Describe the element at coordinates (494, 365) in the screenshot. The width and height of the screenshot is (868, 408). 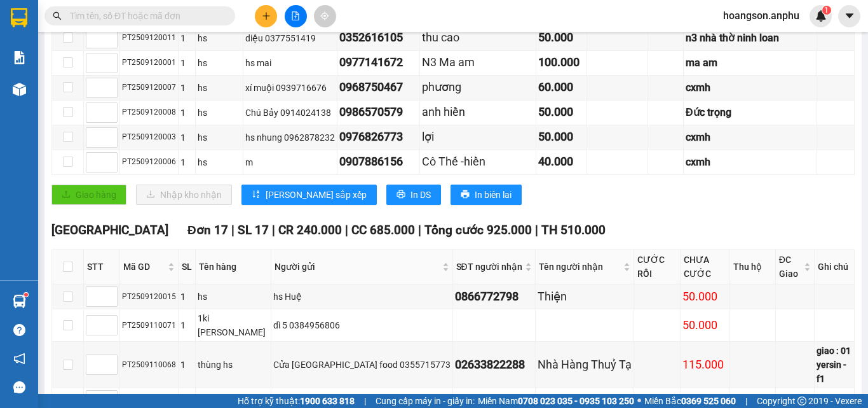
I see `div: 02633822288` at that location.